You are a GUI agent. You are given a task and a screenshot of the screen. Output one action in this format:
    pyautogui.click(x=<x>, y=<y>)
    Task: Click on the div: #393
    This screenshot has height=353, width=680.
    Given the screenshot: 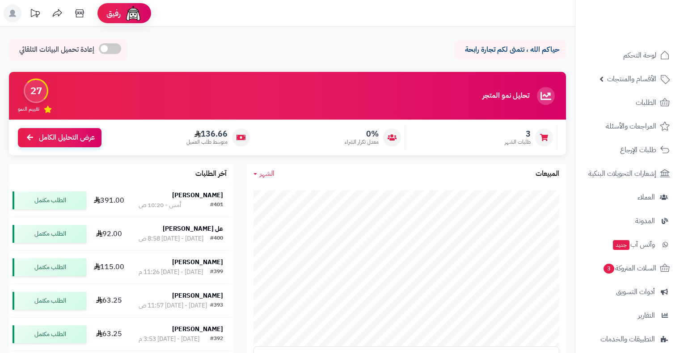 What is the action you would take?
    pyautogui.click(x=216, y=306)
    